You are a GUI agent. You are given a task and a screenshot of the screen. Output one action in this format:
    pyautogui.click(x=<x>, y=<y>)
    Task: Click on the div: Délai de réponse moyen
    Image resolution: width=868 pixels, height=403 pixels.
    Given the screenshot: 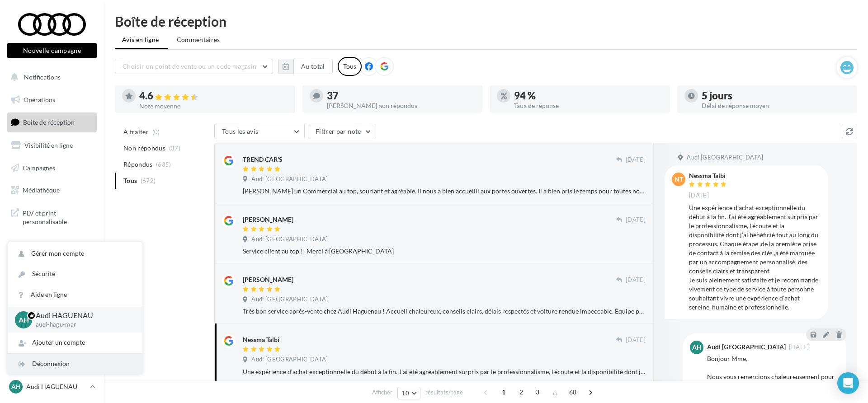 What is the action you would take?
    pyautogui.click(x=776, y=105)
    